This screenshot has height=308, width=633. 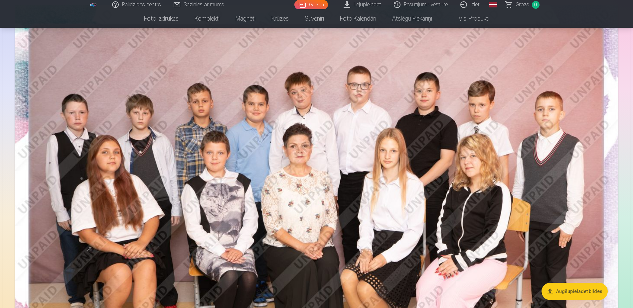 What do you see at coordinates (358, 19) in the screenshot?
I see `a: Foto kalendāri` at bounding box center [358, 19].